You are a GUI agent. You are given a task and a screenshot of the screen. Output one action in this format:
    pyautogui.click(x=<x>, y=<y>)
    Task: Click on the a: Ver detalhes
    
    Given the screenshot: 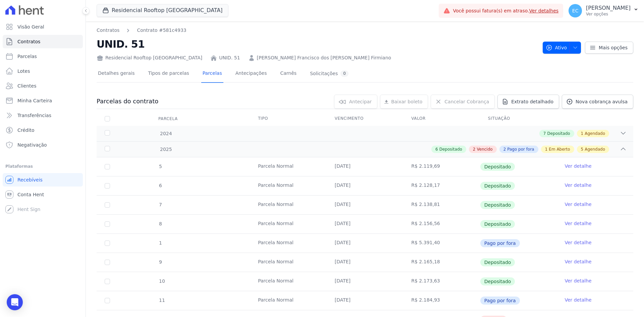 What is the action you would take?
    pyautogui.click(x=544, y=11)
    